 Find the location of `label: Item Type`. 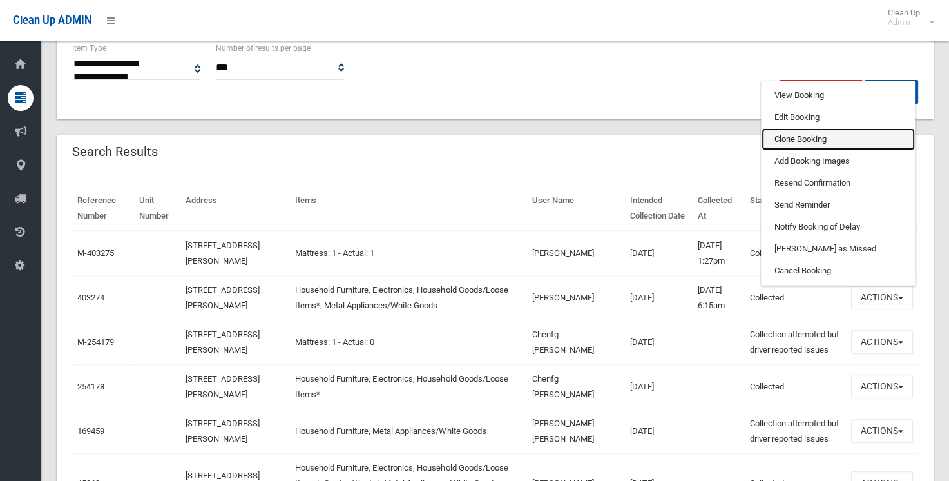

label: Item Type is located at coordinates (89, 48).